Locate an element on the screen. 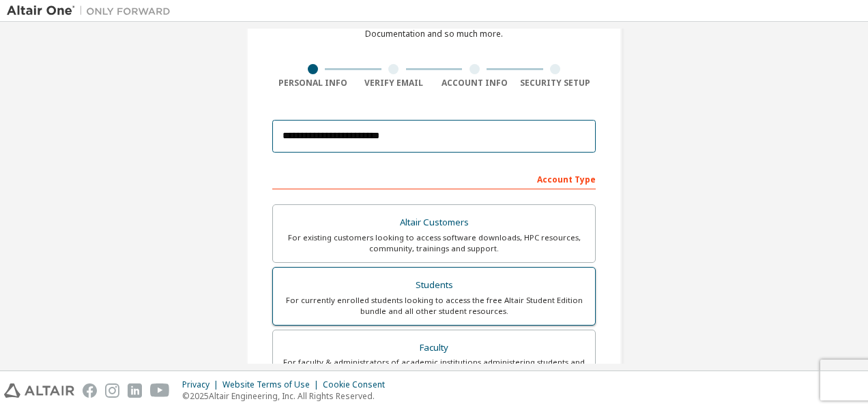  img: linkedin.svg is located at coordinates (134, 391).